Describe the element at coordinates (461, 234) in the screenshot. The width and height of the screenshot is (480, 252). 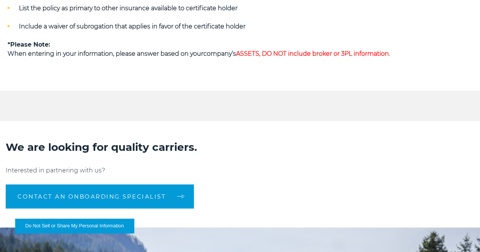
I see `div: Chat Widget` at that location.